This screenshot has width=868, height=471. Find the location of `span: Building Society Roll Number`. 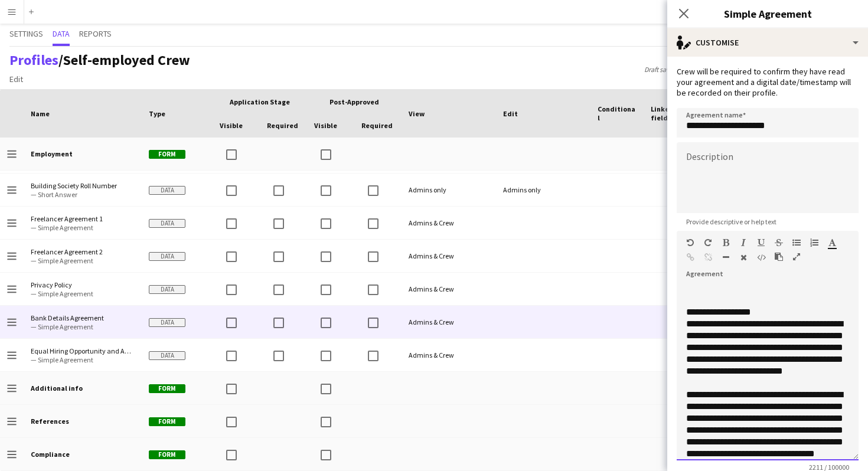

span: Building Society Roll Number is located at coordinates (83, 185).